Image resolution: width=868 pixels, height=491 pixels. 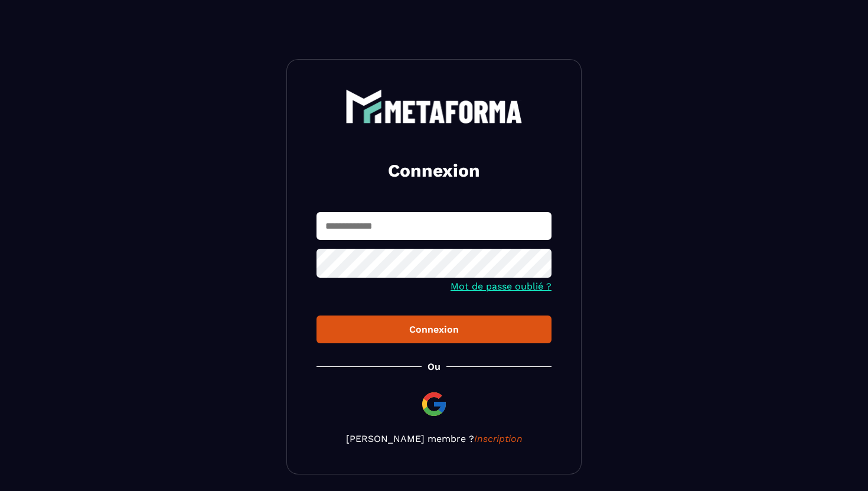 What do you see at coordinates (434, 329) in the screenshot?
I see `button: Connexion` at bounding box center [434, 329].